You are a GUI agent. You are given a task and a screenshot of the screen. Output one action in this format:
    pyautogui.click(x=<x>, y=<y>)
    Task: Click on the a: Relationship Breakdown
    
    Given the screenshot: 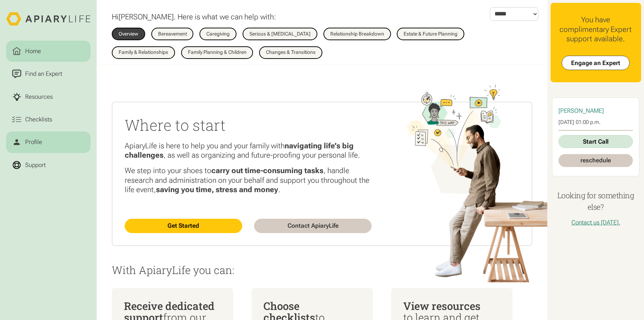 What is the action you would take?
    pyautogui.click(x=357, y=34)
    